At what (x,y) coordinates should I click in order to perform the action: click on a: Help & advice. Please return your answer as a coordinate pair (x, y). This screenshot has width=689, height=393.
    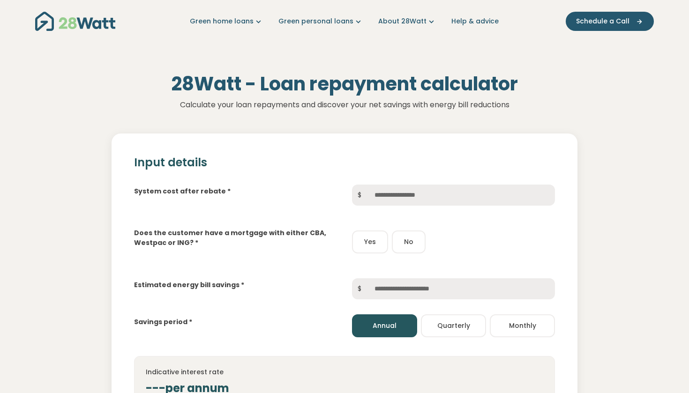
    Looking at the image, I should click on (475, 21).